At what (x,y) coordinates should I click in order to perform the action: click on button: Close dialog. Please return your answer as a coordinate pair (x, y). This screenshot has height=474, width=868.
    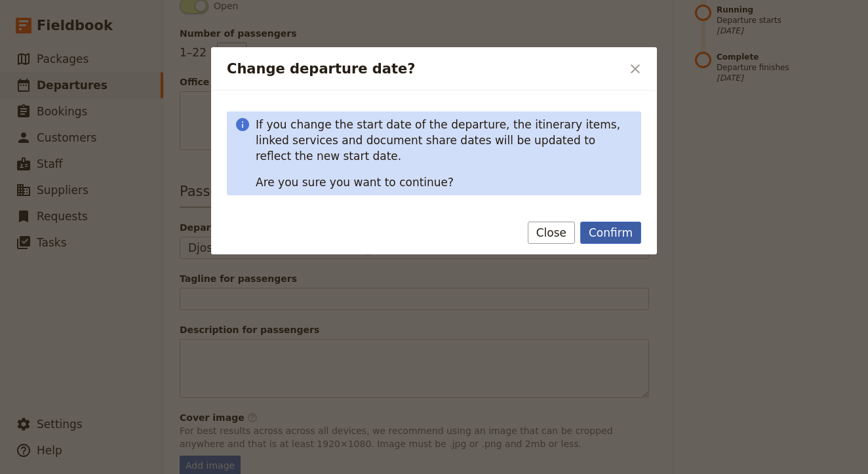
    Looking at the image, I should click on (635, 69).